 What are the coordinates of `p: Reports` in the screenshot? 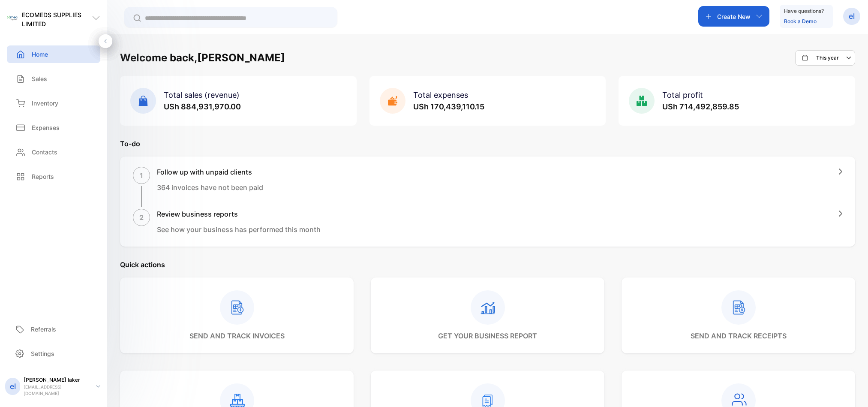 It's located at (43, 177).